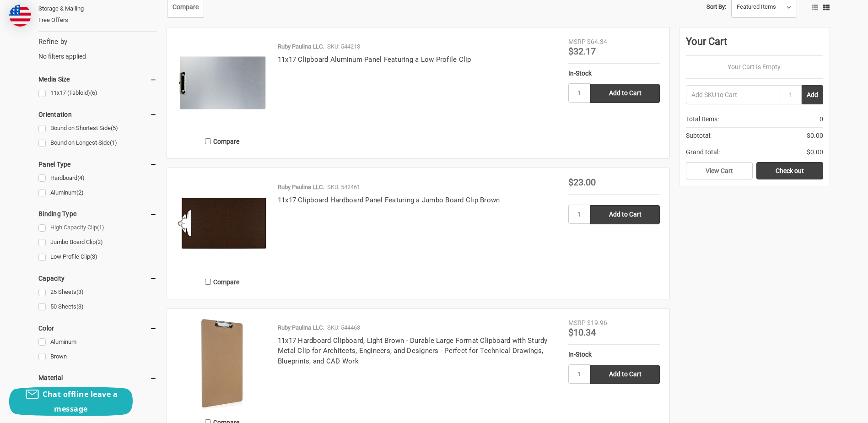 The width and height of the screenshot is (868, 423). I want to click on a: Free Offers, so click(97, 20).